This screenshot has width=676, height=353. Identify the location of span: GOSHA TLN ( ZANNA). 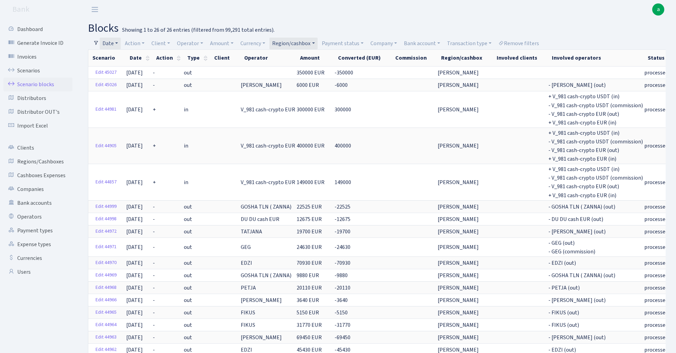
(266, 207).